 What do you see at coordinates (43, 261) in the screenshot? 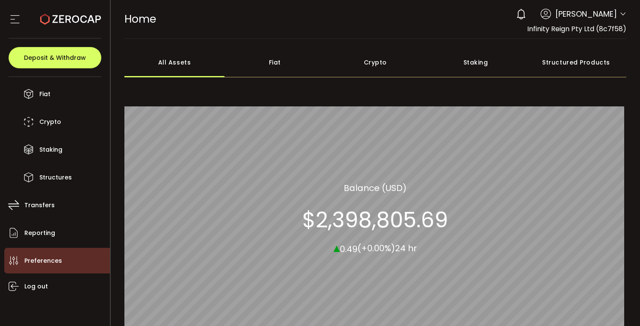
I see `span: Preferences` at bounding box center [43, 261].